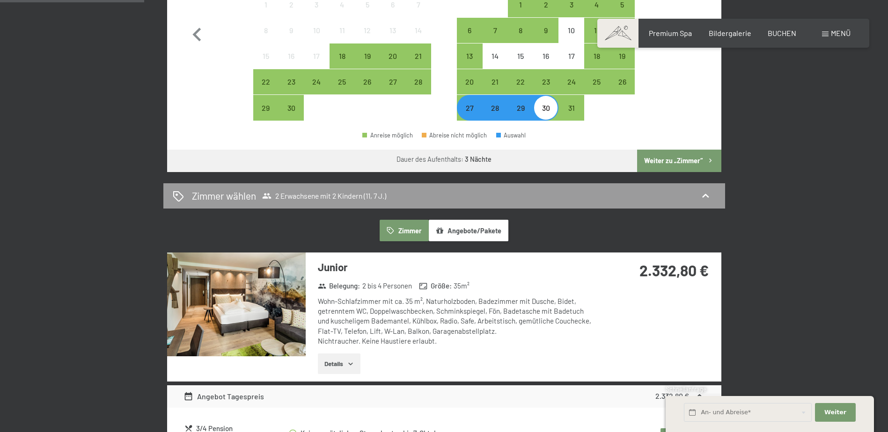  I want to click on div: Thu Oct 23 2025, so click(546, 82).